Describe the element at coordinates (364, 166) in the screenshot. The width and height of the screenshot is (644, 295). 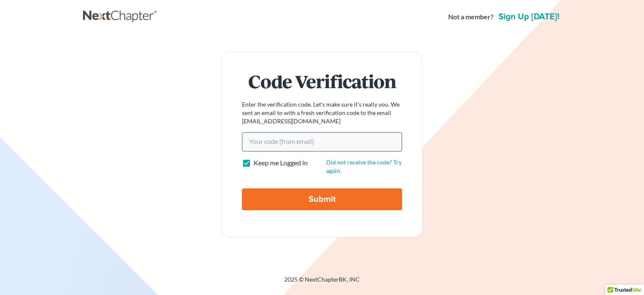
I see `a: Did not receive the code? Try again.` at that location.